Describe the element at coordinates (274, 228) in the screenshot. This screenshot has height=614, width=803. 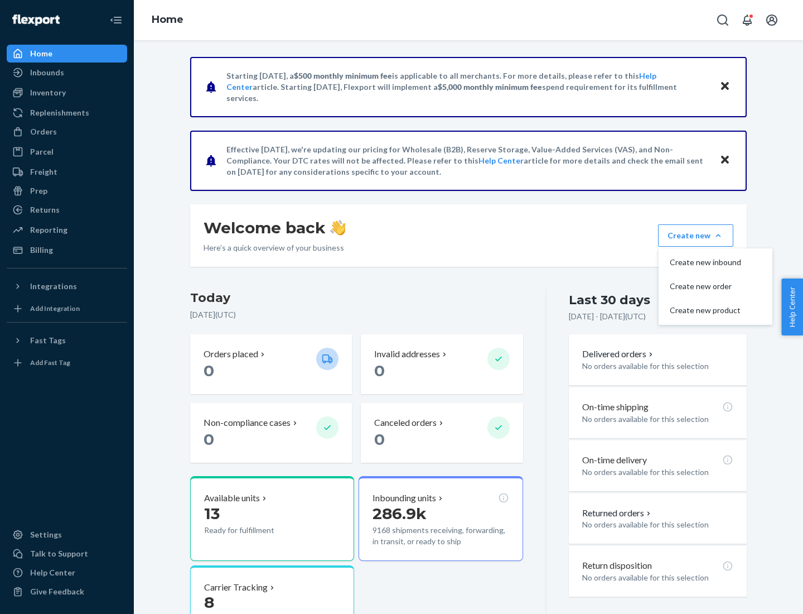
I see `h1: Welcome back` at that location.